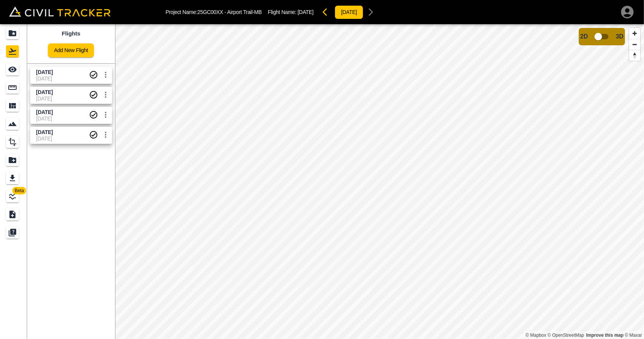 The height and width of the screenshot is (339, 644). What do you see at coordinates (584, 37) in the screenshot?
I see `span: 2D` at bounding box center [584, 37].